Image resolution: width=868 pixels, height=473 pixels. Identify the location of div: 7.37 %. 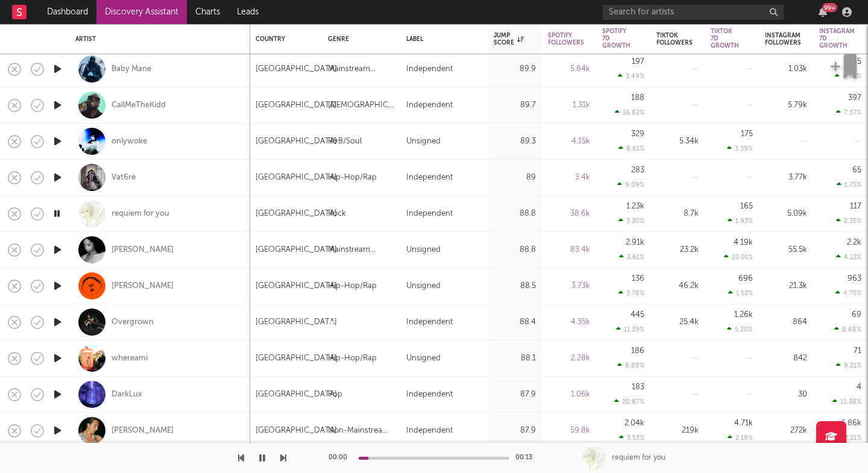
(849, 112).